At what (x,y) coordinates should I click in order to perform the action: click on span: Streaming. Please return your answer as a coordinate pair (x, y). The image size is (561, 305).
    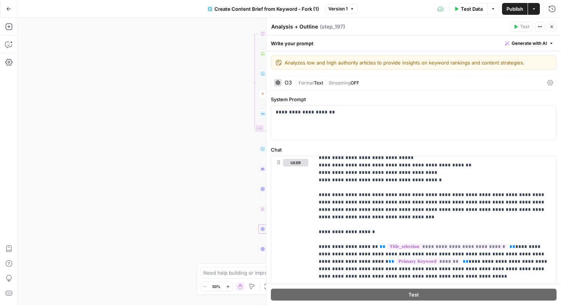
    Looking at the image, I should click on (340, 83).